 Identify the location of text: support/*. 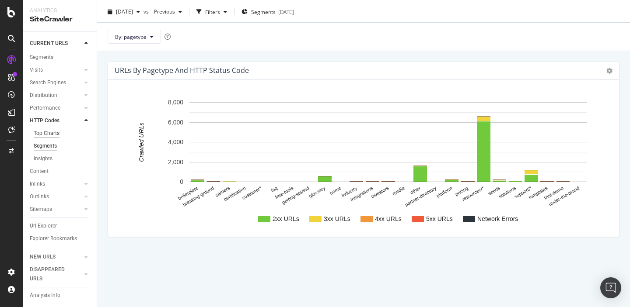
(523, 192).